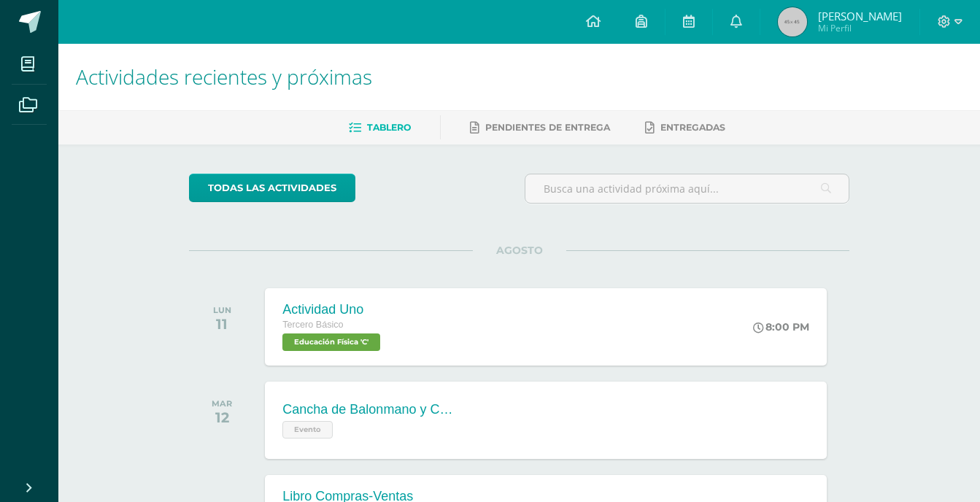 This screenshot has width=980, height=502. Describe the element at coordinates (272, 187) in the screenshot. I see `a: todas las Actividades` at that location.